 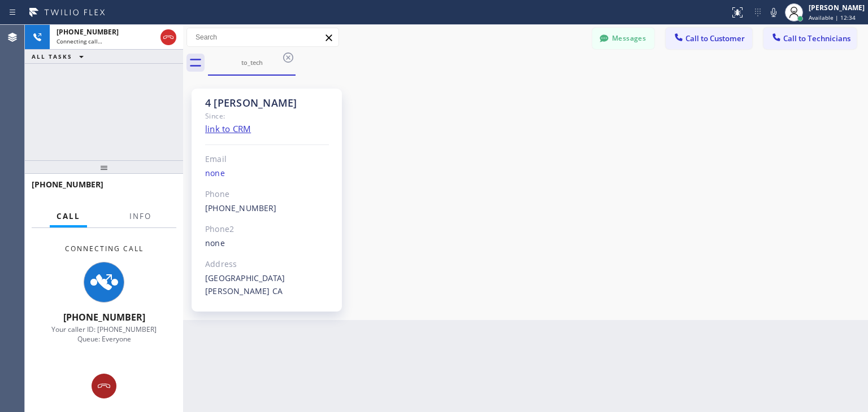 What do you see at coordinates (68, 216) in the screenshot?
I see `button: Call` at bounding box center [68, 216].